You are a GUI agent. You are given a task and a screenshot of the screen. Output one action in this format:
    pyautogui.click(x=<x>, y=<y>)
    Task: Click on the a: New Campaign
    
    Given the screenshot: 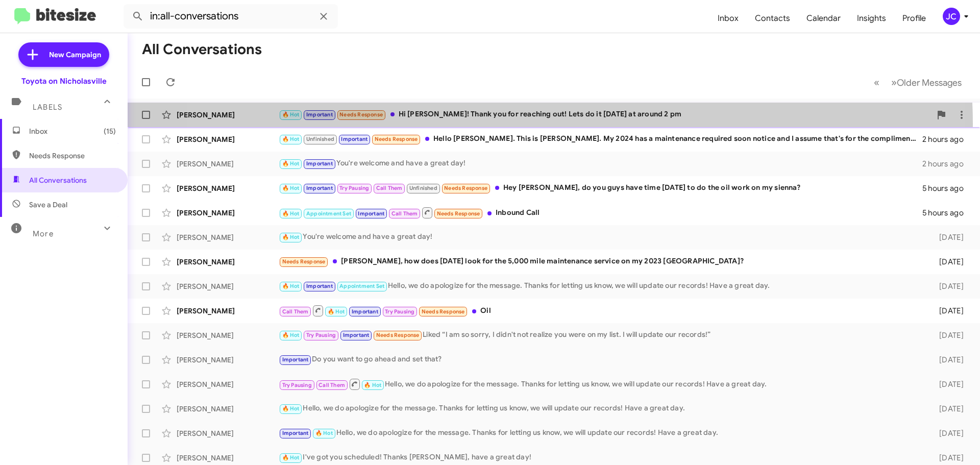 What is the action you would take?
    pyautogui.click(x=64, y=54)
    